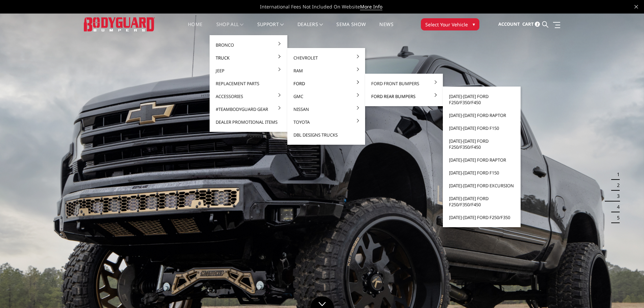 The height and width of the screenshot is (308, 644). I want to click on a: DBL Designs Trucks, so click(326, 135).